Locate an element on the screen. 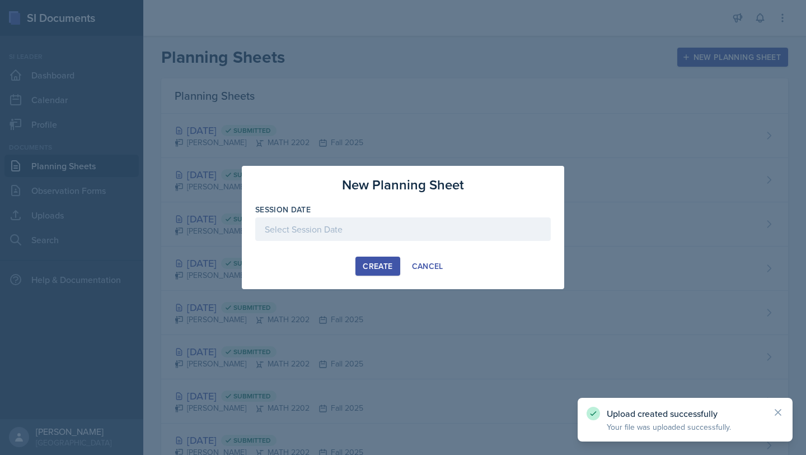 The height and width of the screenshot is (455, 806). button: Cancel is located at coordinates (428, 266).